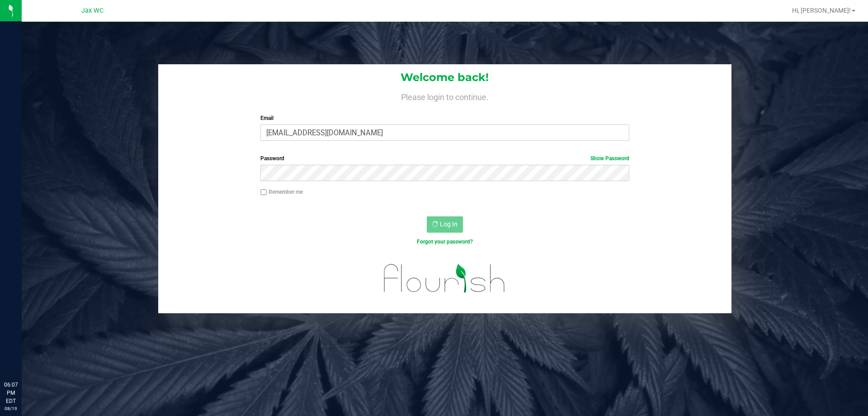 The image size is (868, 416). I want to click on p: 08/19, so click(11, 408).